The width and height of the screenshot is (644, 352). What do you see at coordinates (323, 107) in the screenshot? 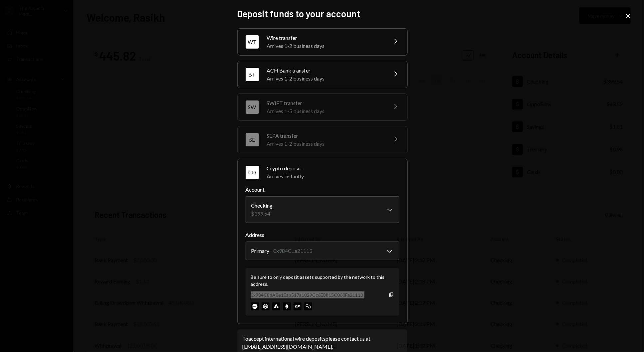
I see `button: SWSWIFT transferArrives 1-5 business days` at bounding box center [323, 107].